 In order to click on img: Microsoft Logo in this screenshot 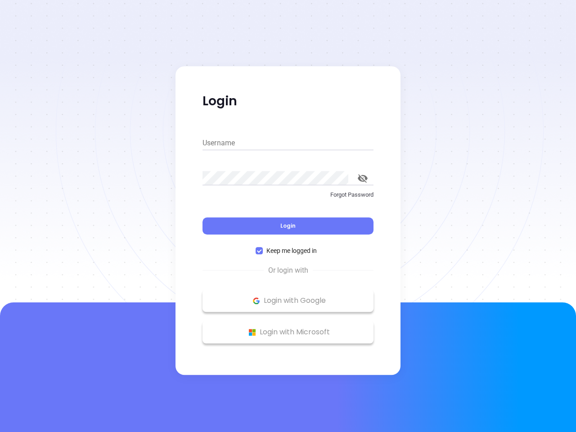, I will do `click(252, 332)`.